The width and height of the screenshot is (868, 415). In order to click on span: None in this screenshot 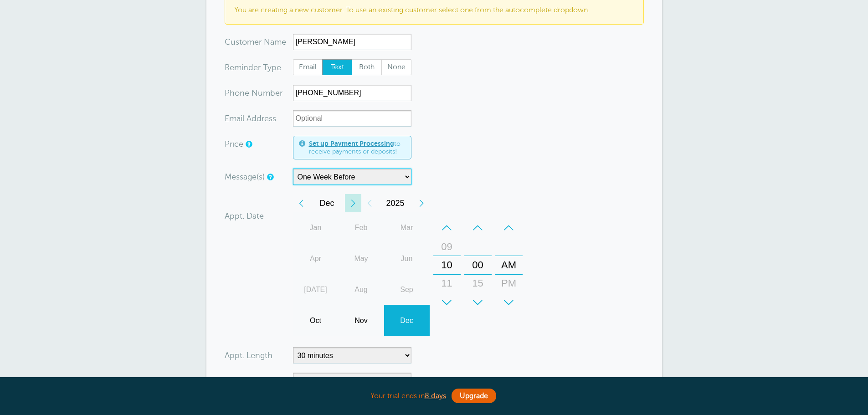, I will do `click(397, 67)`.